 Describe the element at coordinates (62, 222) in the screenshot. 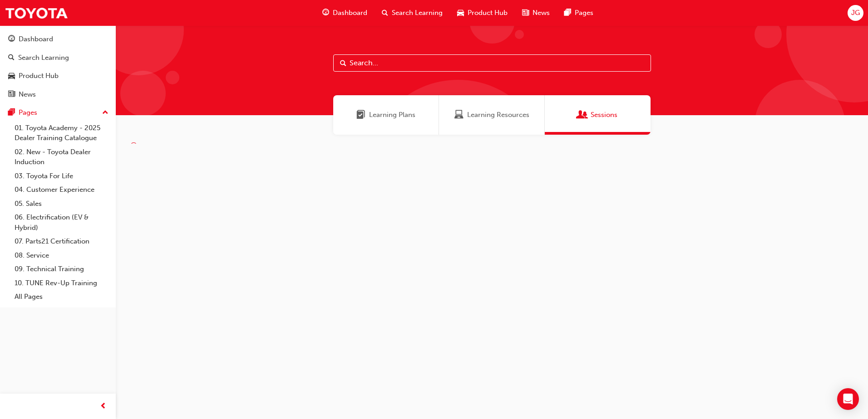

I see `a: 06. Electrification (EV & Hybrid)` at that location.